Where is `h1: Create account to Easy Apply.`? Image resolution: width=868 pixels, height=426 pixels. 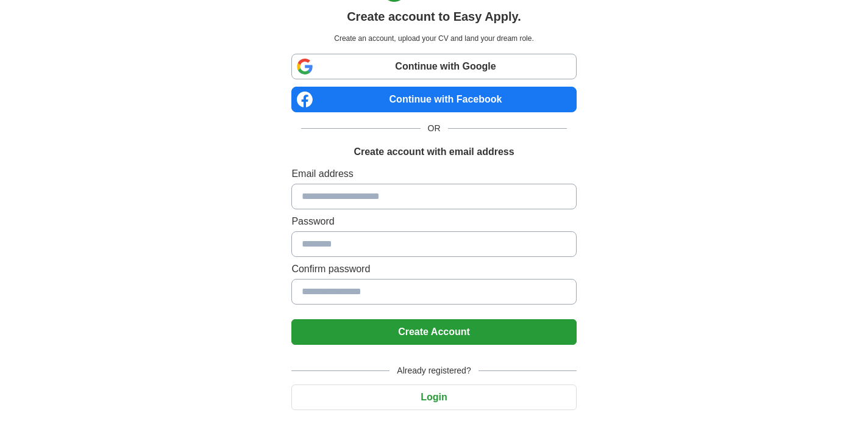 h1: Create account to Easy Apply. is located at coordinates (434, 17).